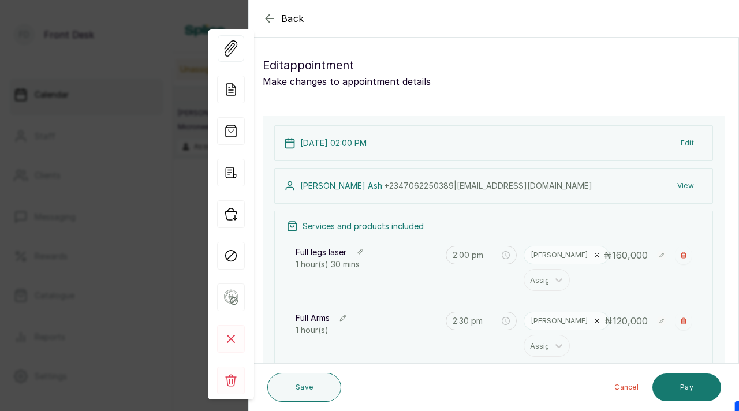 The height and width of the screenshot is (411, 739). What do you see at coordinates (626, 387) in the screenshot?
I see `button: Cancel` at bounding box center [626, 387].